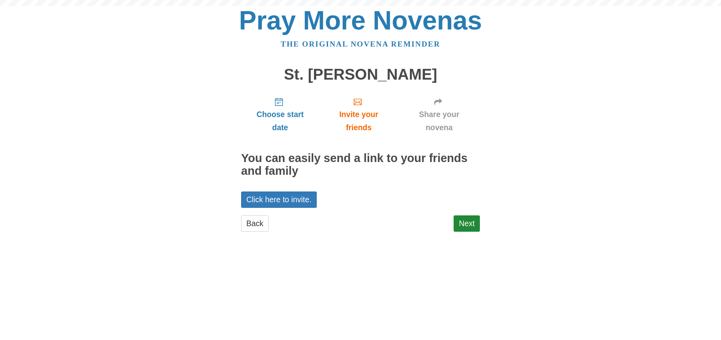  Describe the element at coordinates (439, 114) in the screenshot. I see `a: Share your novena` at that location.